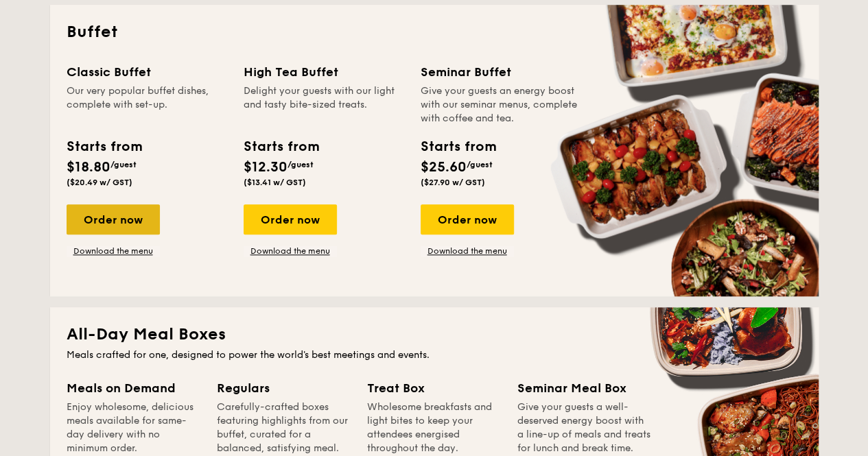  What do you see at coordinates (274, 182) in the screenshot?
I see `span: ($13.41 w/ GST)` at bounding box center [274, 182].